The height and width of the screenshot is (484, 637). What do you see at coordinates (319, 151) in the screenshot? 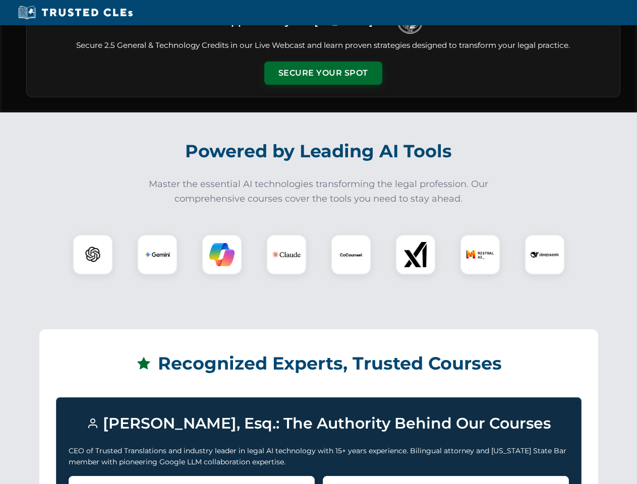
I see `h2: Powered by Leading AI Tools` at bounding box center [319, 151].